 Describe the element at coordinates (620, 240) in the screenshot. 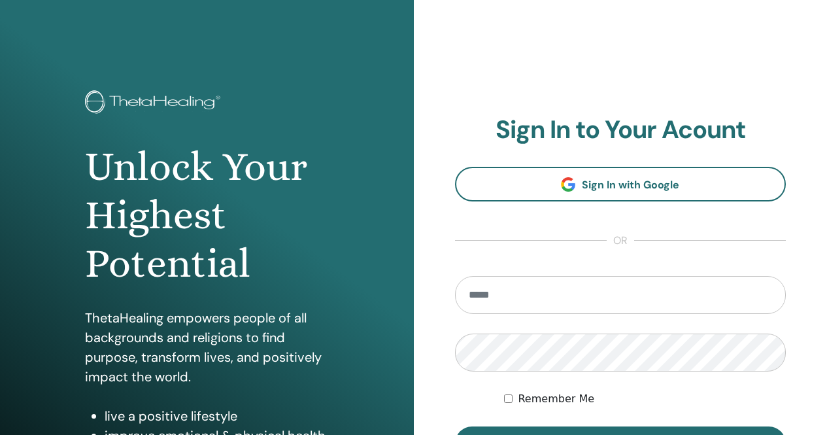

I see `span: or` at that location.